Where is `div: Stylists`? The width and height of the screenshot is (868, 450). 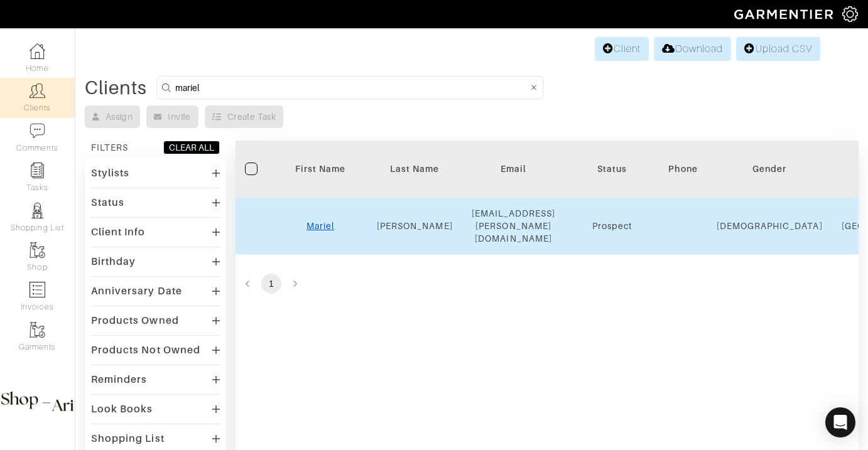 div: Stylists is located at coordinates (110, 173).